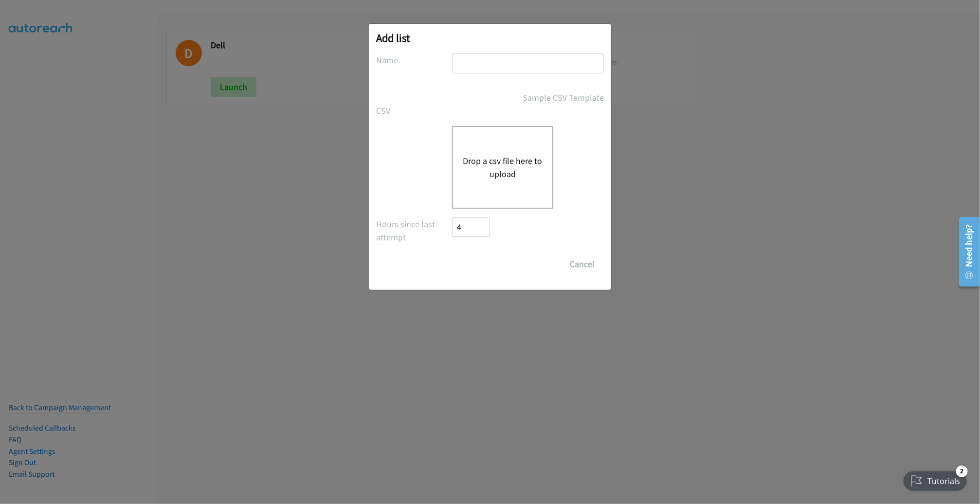 This screenshot has width=980, height=504. What do you see at coordinates (582, 265) in the screenshot?
I see `button: Cancel` at bounding box center [582, 265].